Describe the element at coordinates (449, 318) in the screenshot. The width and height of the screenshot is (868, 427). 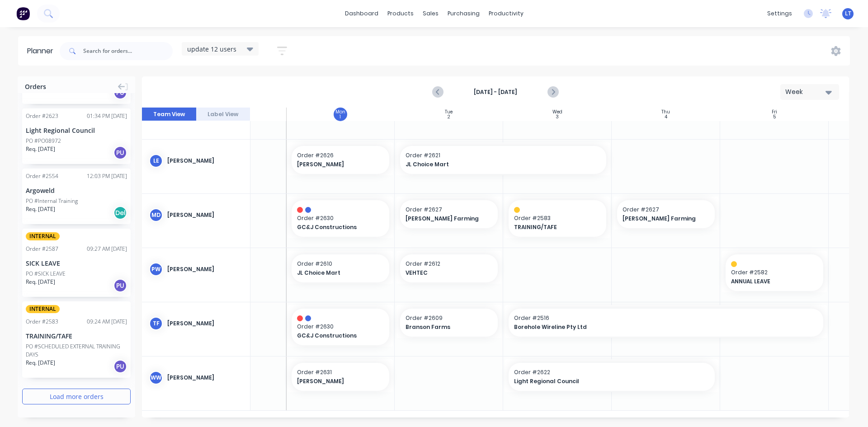
I see `span: Order # 2609` at that location.